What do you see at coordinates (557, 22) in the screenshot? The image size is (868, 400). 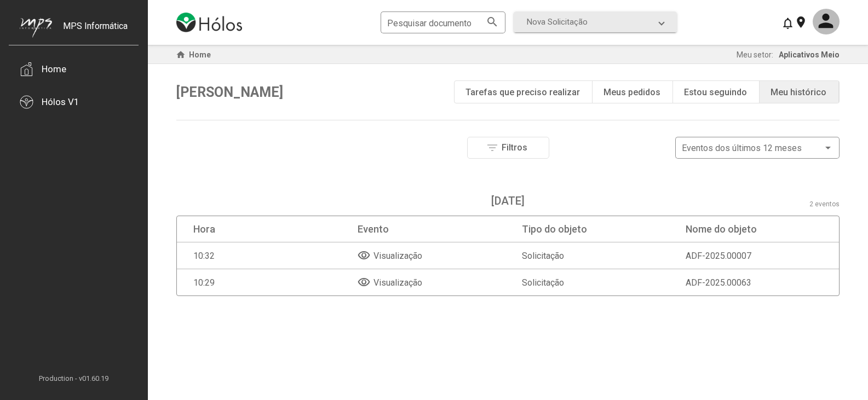 I see `span: Nova Solicitação` at bounding box center [557, 22].